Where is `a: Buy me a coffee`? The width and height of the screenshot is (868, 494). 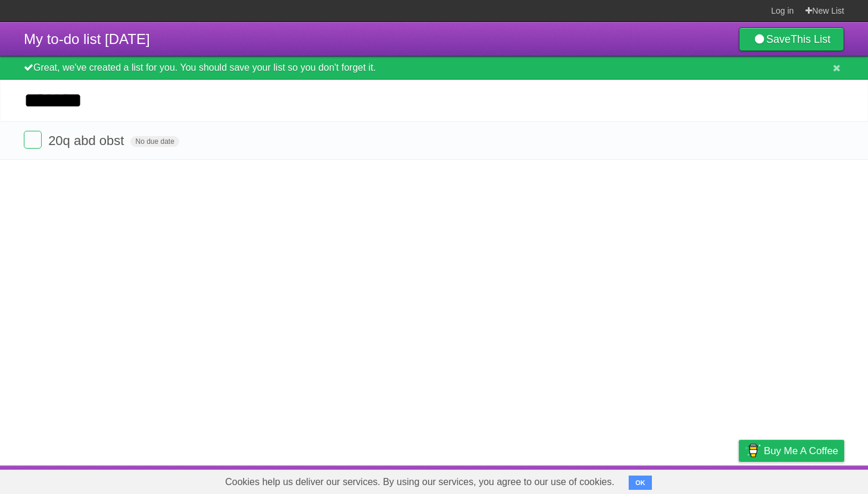
a: Buy me a coffee is located at coordinates (791, 451).